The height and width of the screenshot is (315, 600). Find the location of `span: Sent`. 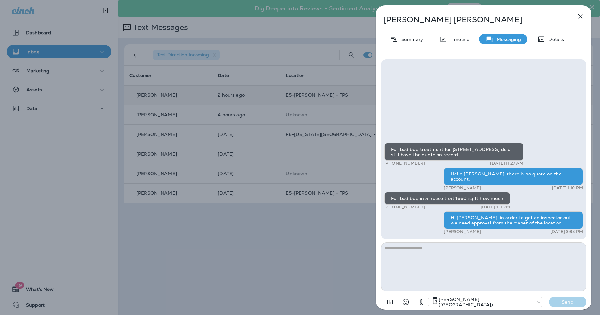

span: Sent is located at coordinates (433, 218).